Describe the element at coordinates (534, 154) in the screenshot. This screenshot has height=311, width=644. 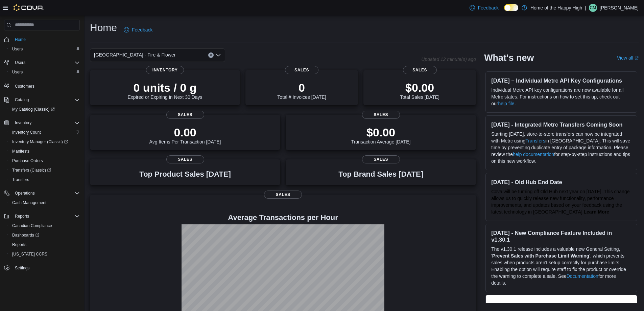
I see `a: help documentation` at that location.